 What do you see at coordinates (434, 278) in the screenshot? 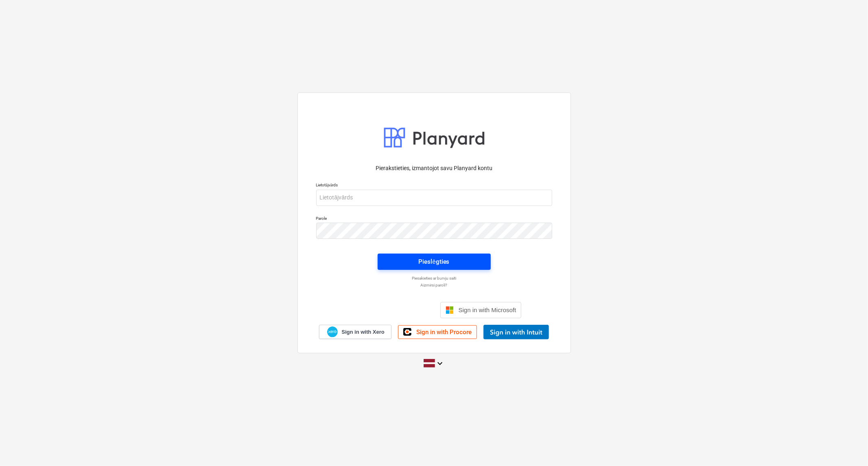
I see `p: Piesakieties ar burvju saiti` at bounding box center [434, 278].